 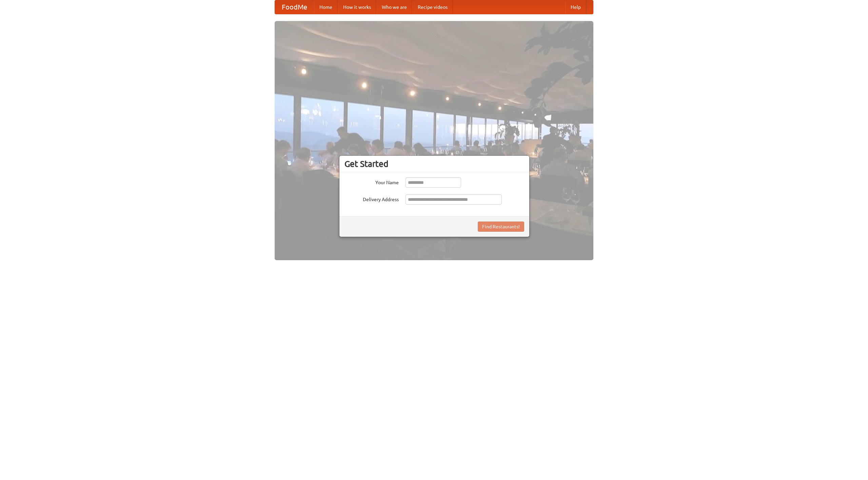 What do you see at coordinates (372, 199) in the screenshot?
I see `label: Delivery Address` at bounding box center [372, 199].